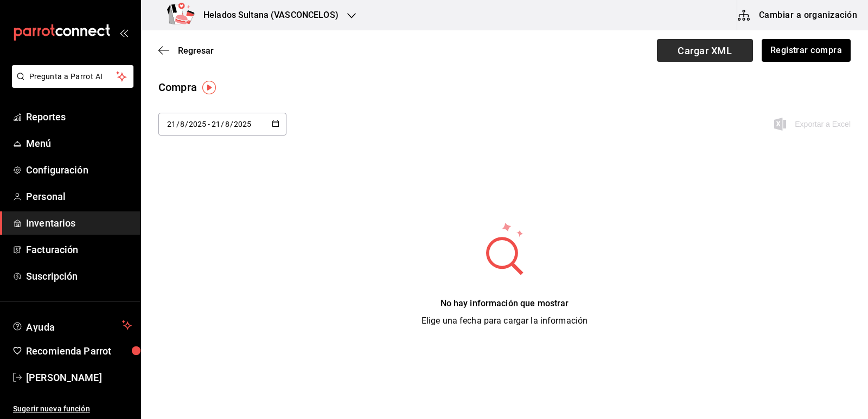  What do you see at coordinates (266, 15) in the screenshot?
I see `h3: Helados Sultana (VASCONCELOS)` at bounding box center [266, 15].